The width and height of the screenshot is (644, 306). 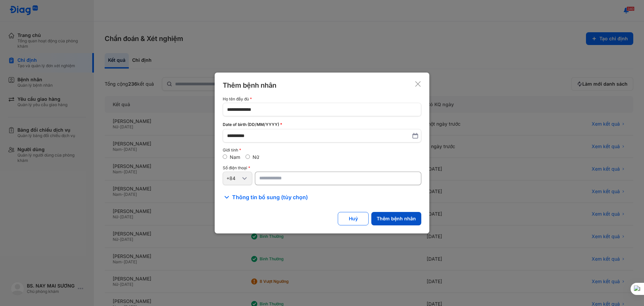 I want to click on div: Giới tính, so click(x=322, y=150).